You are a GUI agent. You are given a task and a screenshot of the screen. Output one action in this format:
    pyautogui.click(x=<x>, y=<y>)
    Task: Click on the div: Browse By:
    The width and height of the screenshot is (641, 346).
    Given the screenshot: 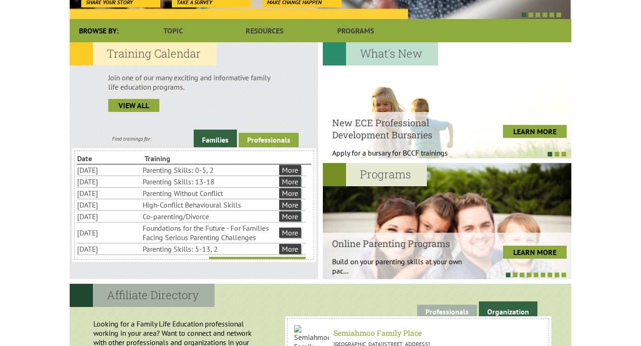 What is the action you would take?
    pyautogui.click(x=98, y=31)
    